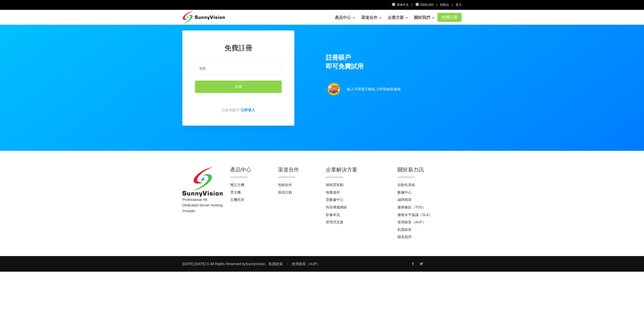 The height and width of the screenshot is (320, 644). Describe the element at coordinates (424, 17) in the screenshot. I see `a: 關於我們` at that location.